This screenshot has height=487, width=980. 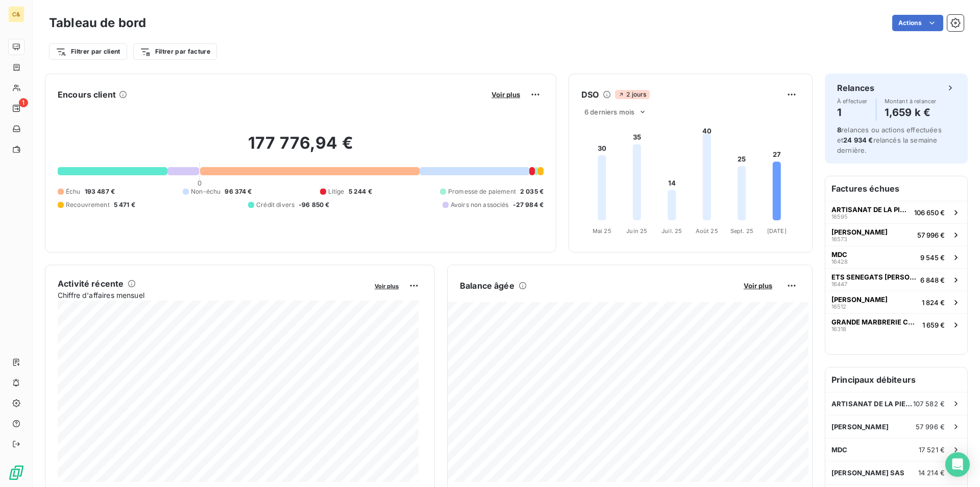 What do you see at coordinates (933, 257) in the screenshot?
I see `span: 9 545 €` at bounding box center [933, 257].